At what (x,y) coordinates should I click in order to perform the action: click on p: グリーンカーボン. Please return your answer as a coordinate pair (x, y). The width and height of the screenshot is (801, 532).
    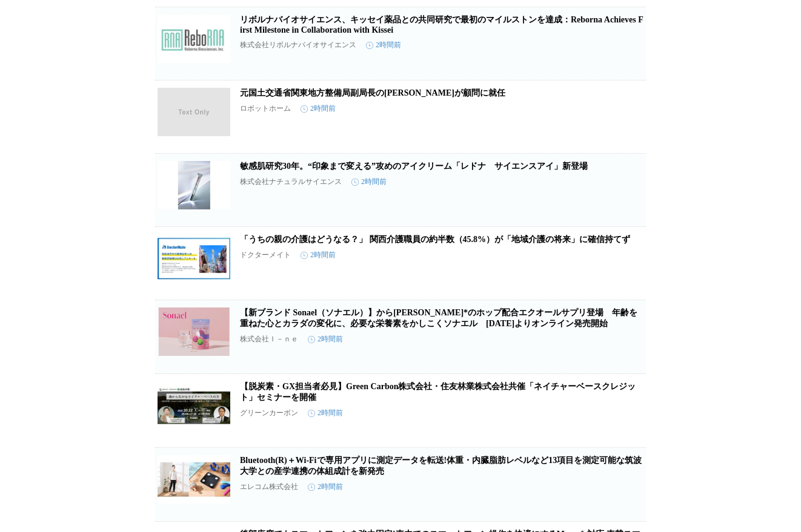
    Looking at the image, I should click on (269, 413).